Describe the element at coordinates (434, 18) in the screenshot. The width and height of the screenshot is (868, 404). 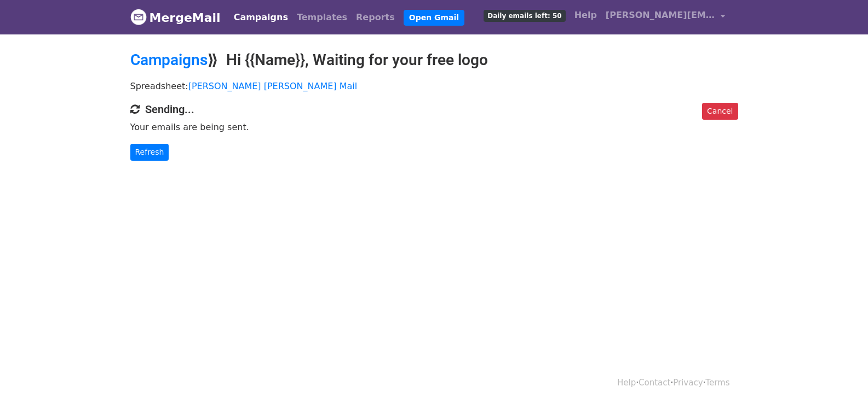
I see `a: Open Gmail` at that location.